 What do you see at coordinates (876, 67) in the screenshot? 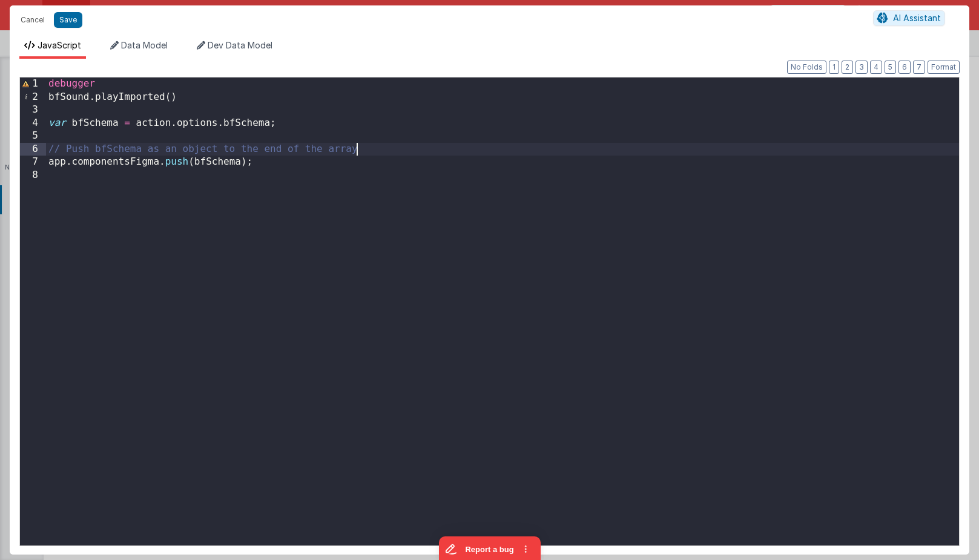
I see `button: 4` at bounding box center [876, 67].